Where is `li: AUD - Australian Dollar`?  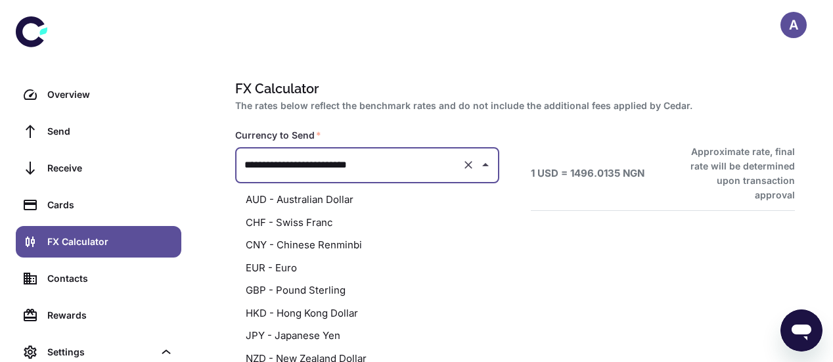 li: AUD - Australian Dollar is located at coordinates (367, 200).